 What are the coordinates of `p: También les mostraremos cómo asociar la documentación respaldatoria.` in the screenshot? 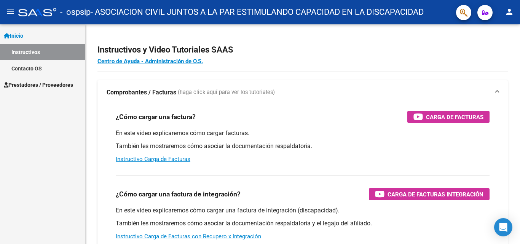 It's located at (302, 146).